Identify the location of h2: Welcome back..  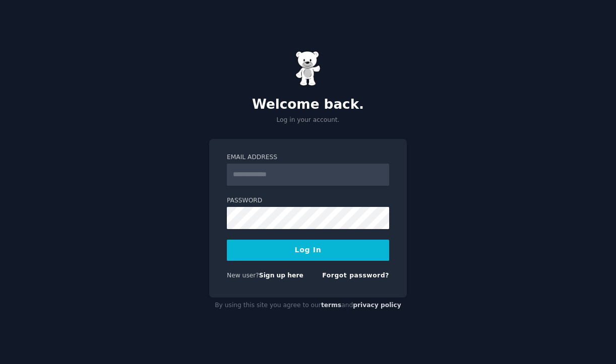
(308, 105).